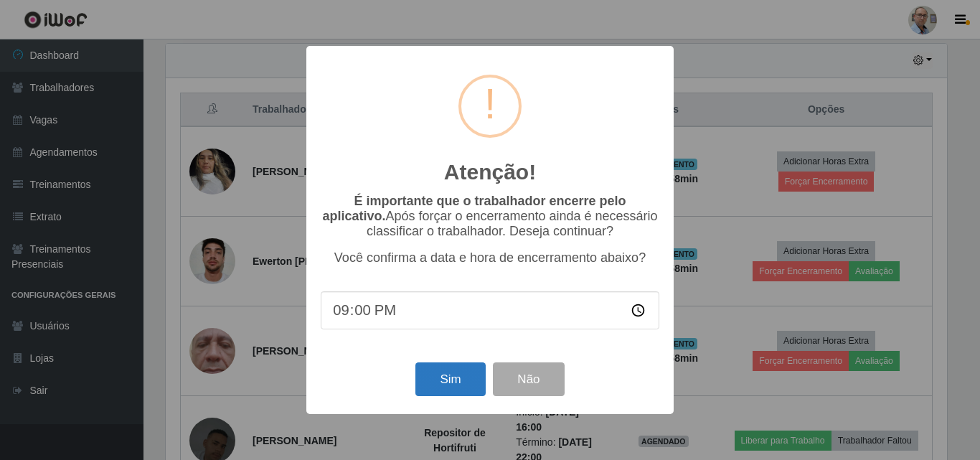 The width and height of the screenshot is (980, 460). What do you see at coordinates (473, 208) in the screenshot?
I see `b: É importante que o trabalhador encerre pelo aplicativo.` at bounding box center [473, 208].